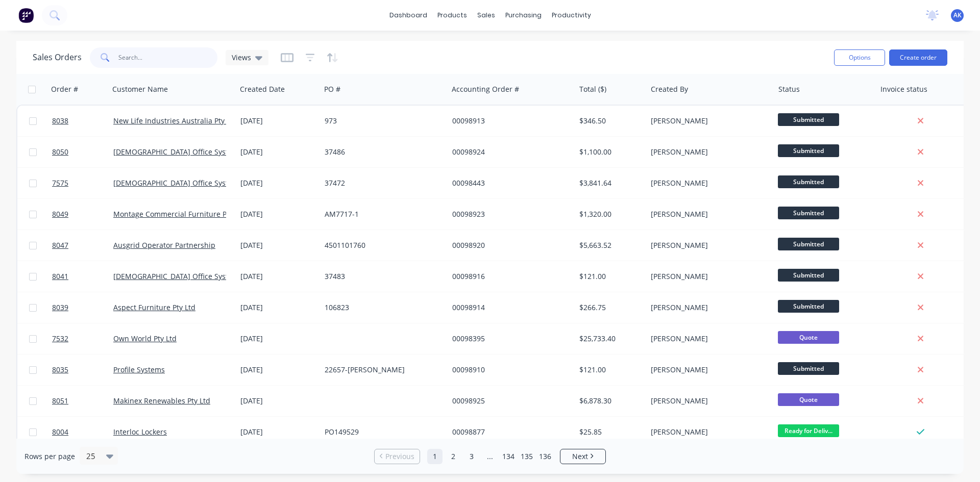  What do you see at coordinates (83, 401) in the screenshot?
I see `a: 8051` at bounding box center [83, 401].